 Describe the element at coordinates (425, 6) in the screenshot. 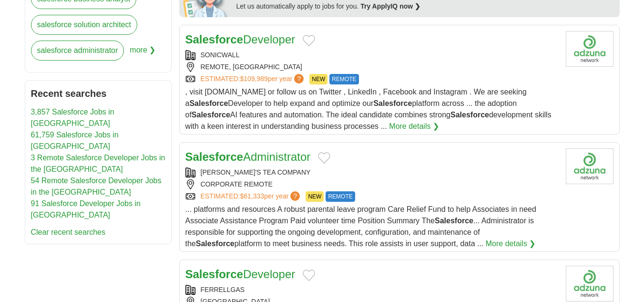

I see `div: Let us automatically apply to jobs for you.` at that location.